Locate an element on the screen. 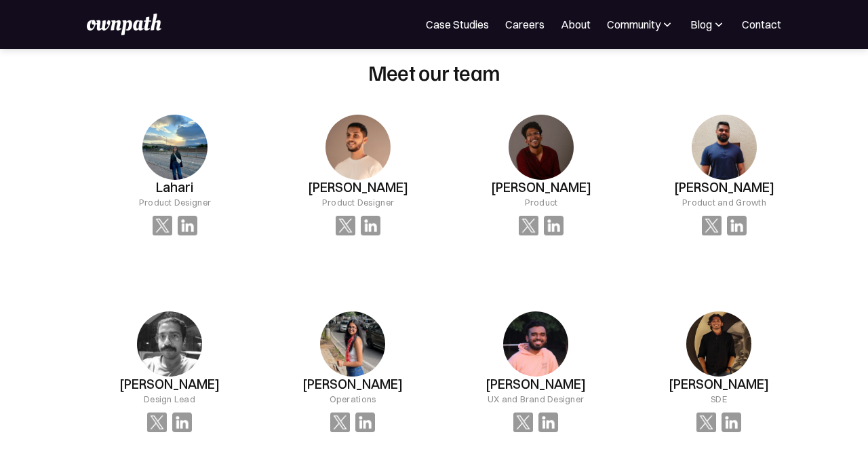 This screenshot has width=868, height=460. h2: Meet our team is located at coordinates (434, 72).